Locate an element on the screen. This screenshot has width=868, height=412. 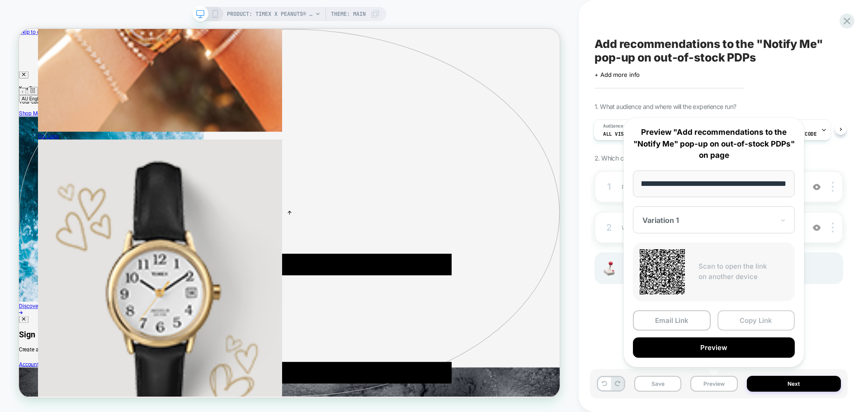
button: Pause Slideshow is located at coordinates (18, 82).